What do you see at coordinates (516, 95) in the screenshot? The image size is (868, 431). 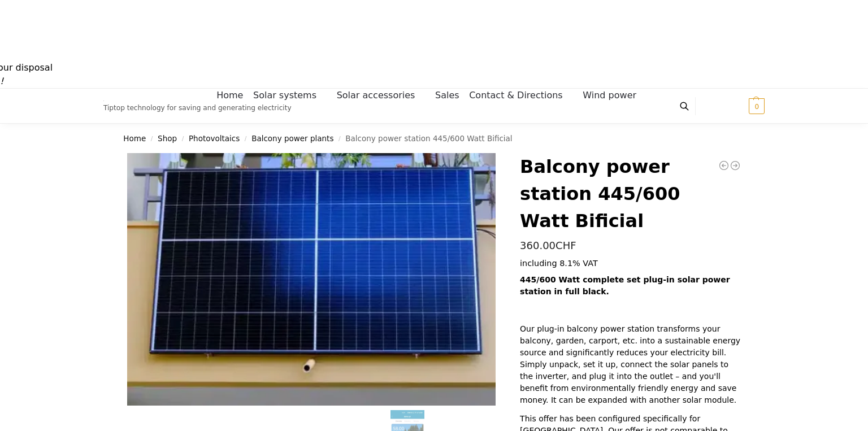 I see `font: Contact & Directions` at bounding box center [516, 95].